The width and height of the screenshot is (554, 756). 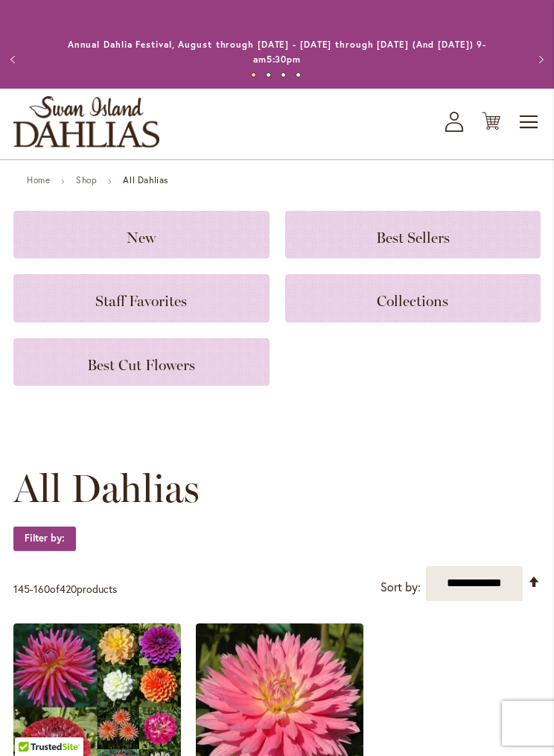 What do you see at coordinates (86, 121) in the screenshot?
I see `a: store logo` at bounding box center [86, 121].